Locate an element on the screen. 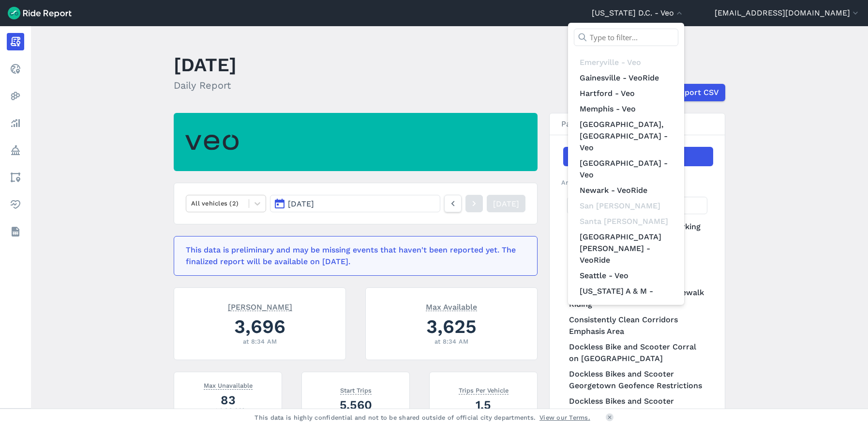 This screenshot has width=868, height=426. a: Newark - VeoRide is located at coordinates (626, 190).